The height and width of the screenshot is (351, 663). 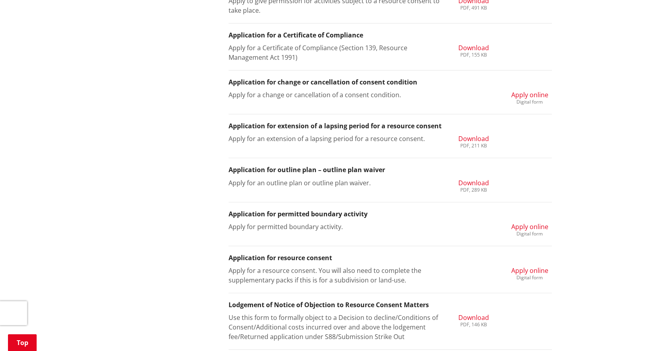 I want to click on h3: Application for permitted boundary activity, so click(x=390, y=214).